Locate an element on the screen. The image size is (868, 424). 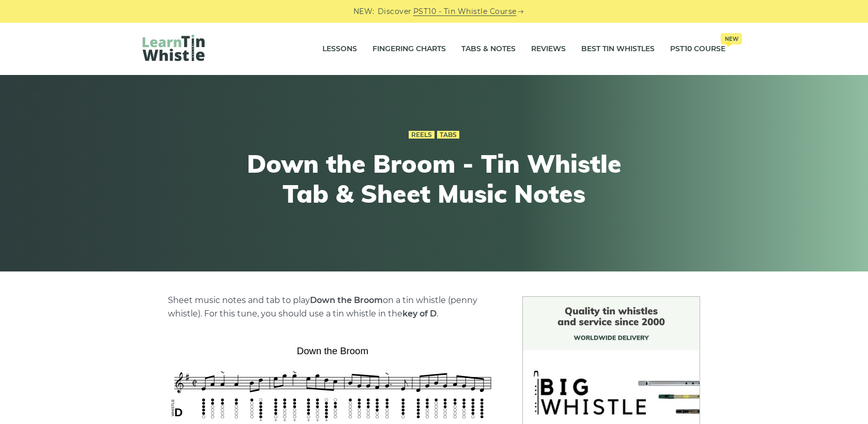
strong: key of D is located at coordinates (420, 313).